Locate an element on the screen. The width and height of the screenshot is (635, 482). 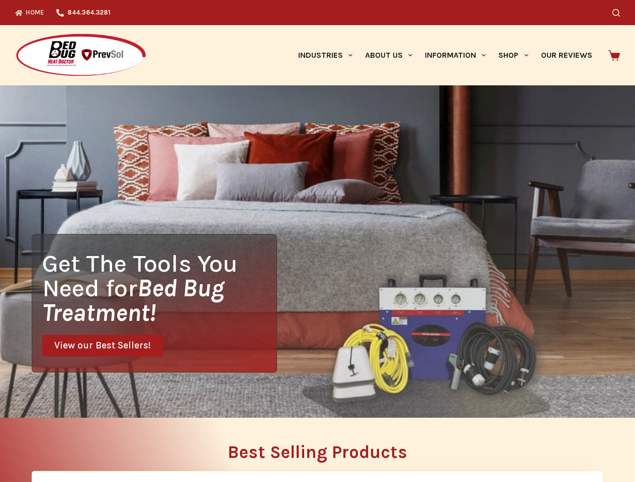
img: Prevsol/Bed Bug Heat Doctor is located at coordinates (81, 55).